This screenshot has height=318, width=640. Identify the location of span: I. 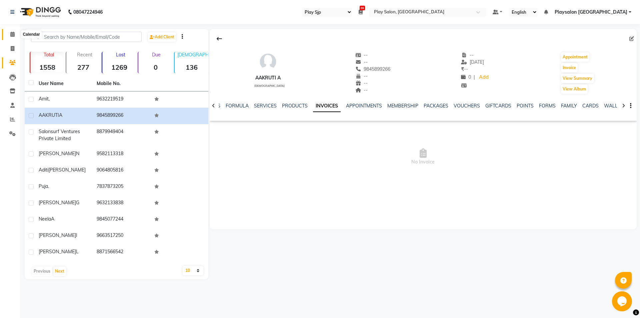
(77, 235).